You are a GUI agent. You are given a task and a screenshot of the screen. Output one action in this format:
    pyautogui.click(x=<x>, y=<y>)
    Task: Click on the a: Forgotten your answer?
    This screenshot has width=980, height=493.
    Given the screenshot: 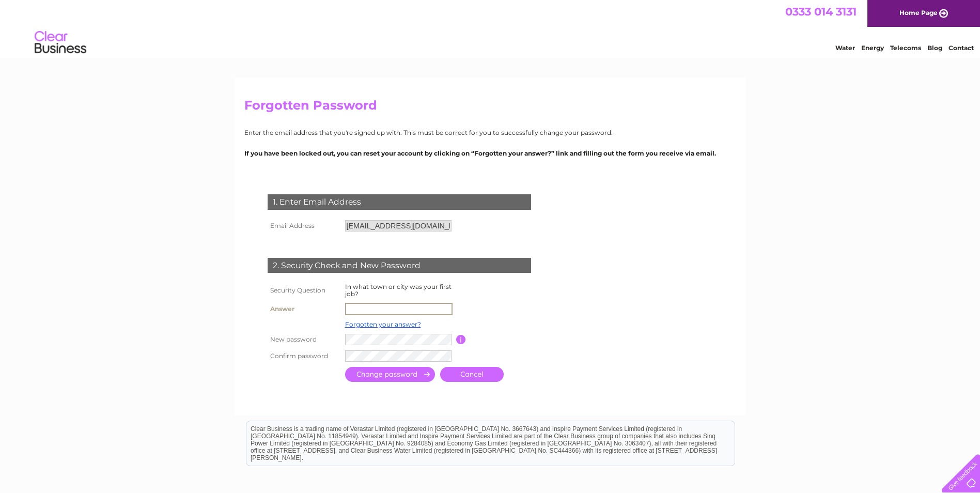 What is the action you would take?
    pyautogui.click(x=383, y=324)
    